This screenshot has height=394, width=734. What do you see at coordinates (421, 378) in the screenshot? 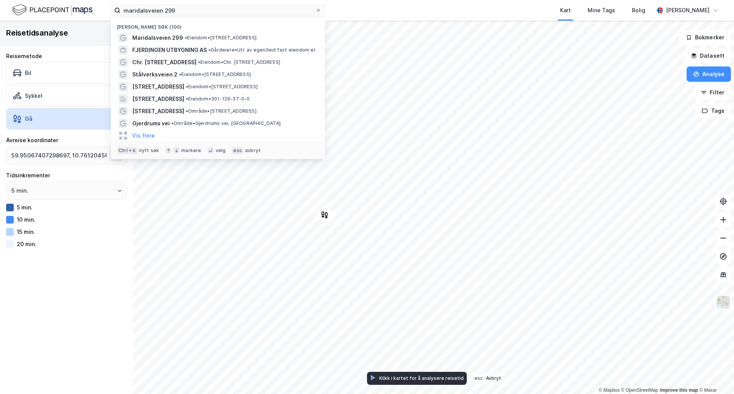
I see `div: Klikk i kartet for å analysere reisetid` at bounding box center [421, 378].